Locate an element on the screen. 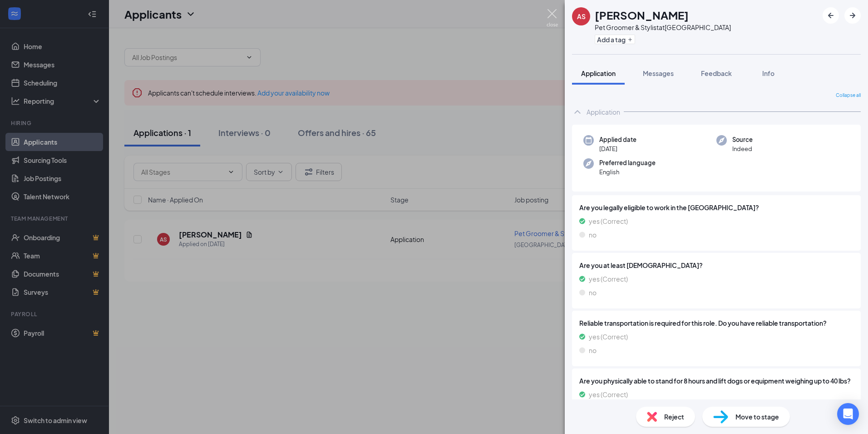 The image size is (868, 434). button: ArrowRight is located at coordinates (853, 15).